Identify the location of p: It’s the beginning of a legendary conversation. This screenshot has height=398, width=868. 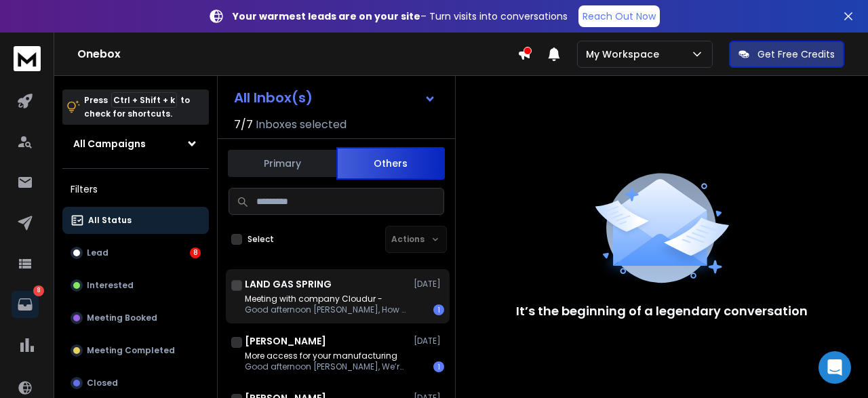
(662, 311).